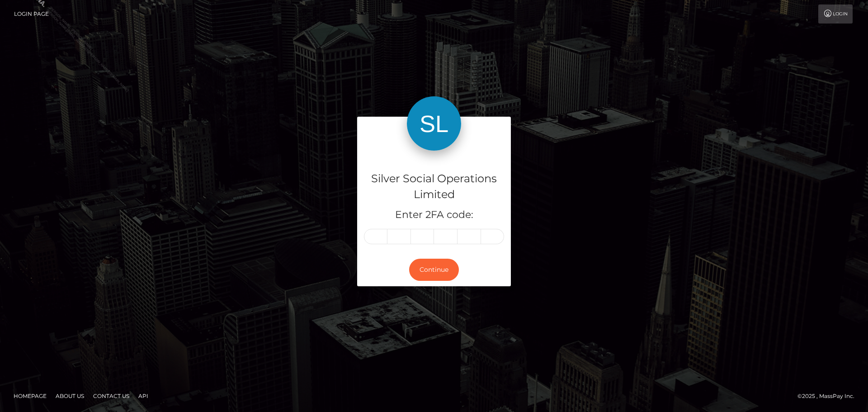 This screenshot has height=412, width=868. What do you see at coordinates (143, 395) in the screenshot?
I see `a: API` at bounding box center [143, 395].